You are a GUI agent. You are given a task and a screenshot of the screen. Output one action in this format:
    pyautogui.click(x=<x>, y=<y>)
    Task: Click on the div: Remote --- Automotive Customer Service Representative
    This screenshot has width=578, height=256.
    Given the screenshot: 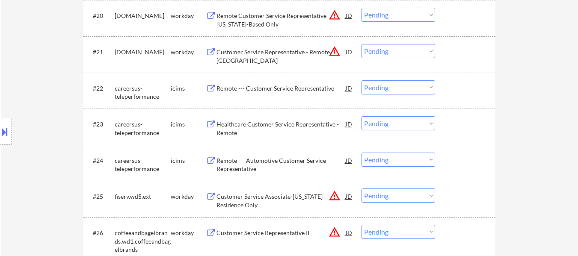 What is the action you would take?
    pyautogui.click(x=281, y=165)
    